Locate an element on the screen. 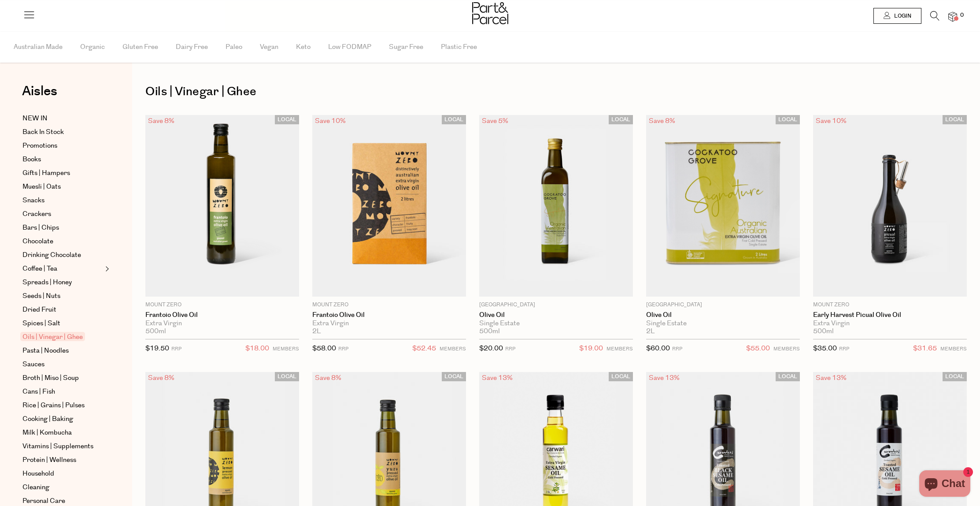  span: Paleo is located at coordinates (234, 47).